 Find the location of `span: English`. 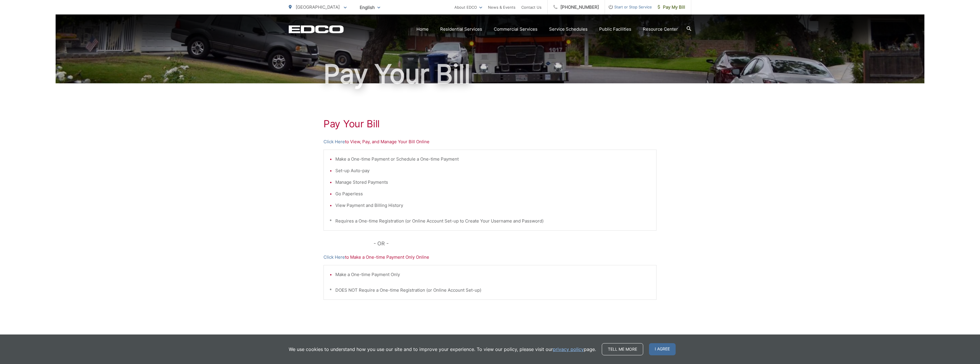

span: English is located at coordinates (369, 8).